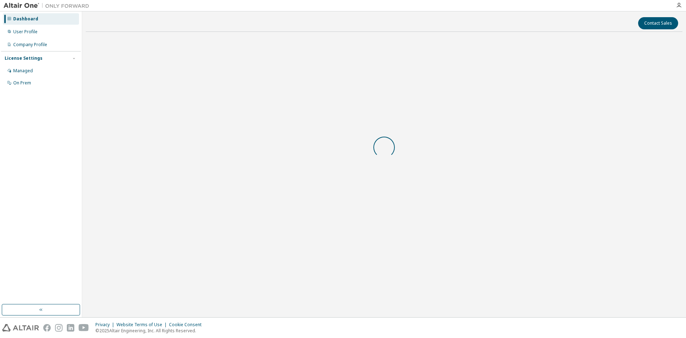 This screenshot has height=338, width=686. I want to click on div: Managed, so click(23, 71).